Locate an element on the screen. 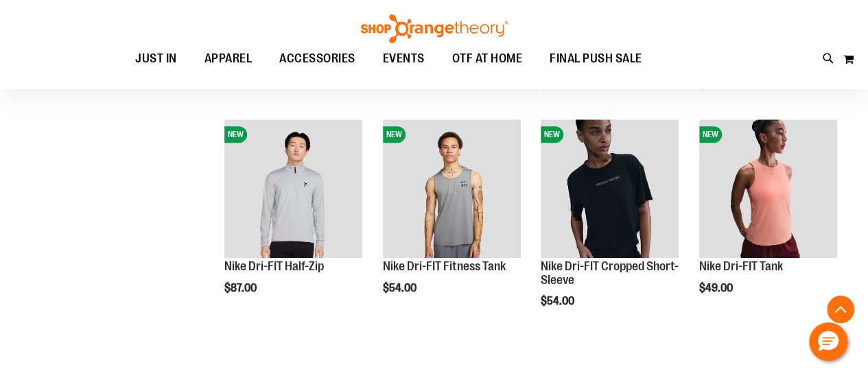 Image resolution: width=868 pixels, height=378 pixels. a: ACCESSORIES is located at coordinates (317, 59).